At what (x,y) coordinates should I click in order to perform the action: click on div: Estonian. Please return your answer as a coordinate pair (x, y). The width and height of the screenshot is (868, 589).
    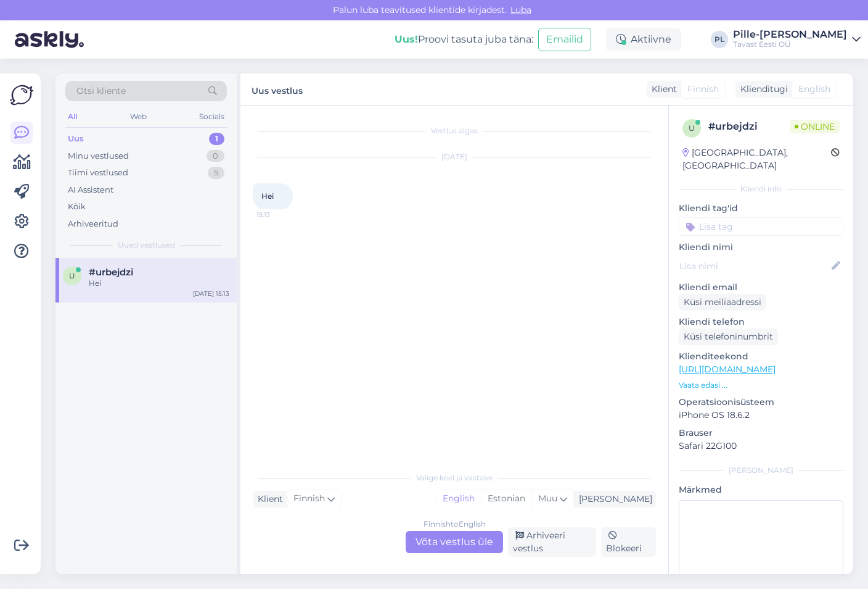
    Looking at the image, I should click on (506, 499).